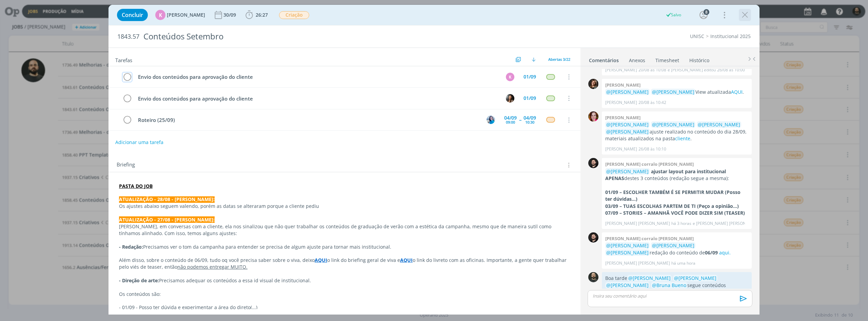 Image resolution: width=868 pixels, height=321 pixels. Describe the element at coordinates (344, 206) in the screenshot. I see `p: Os ajustes abaixo seguem valendo, porém as datas se alteraram porque a cliente pediu` at that location.